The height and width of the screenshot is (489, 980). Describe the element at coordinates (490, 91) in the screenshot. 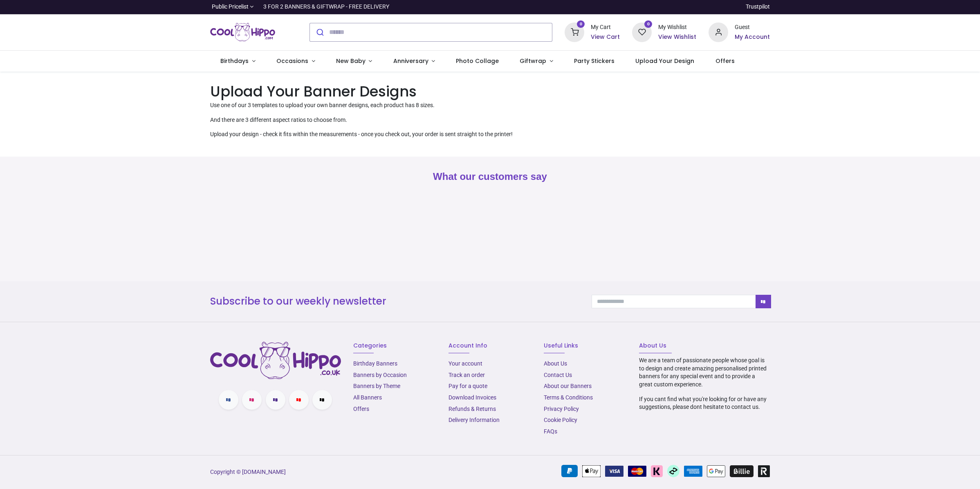

I see `h1: Upload Your Banner Designs` at that location.